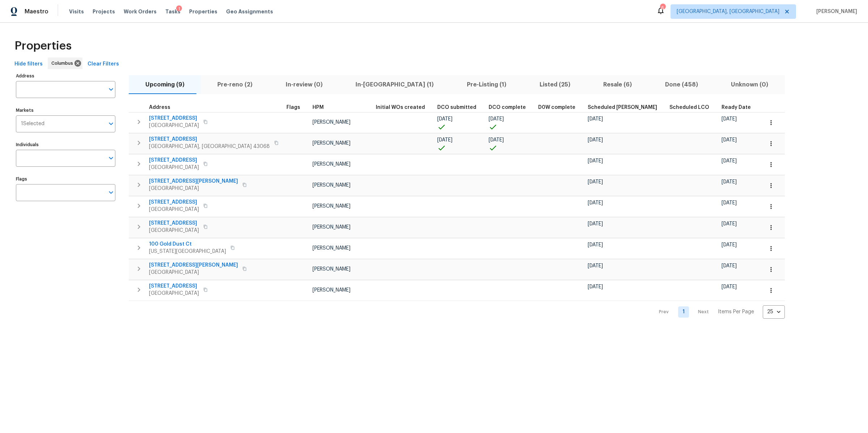 This screenshot has height=433, width=868. Describe the element at coordinates (736, 107) in the screenshot. I see `span: Ready Date` at that location.